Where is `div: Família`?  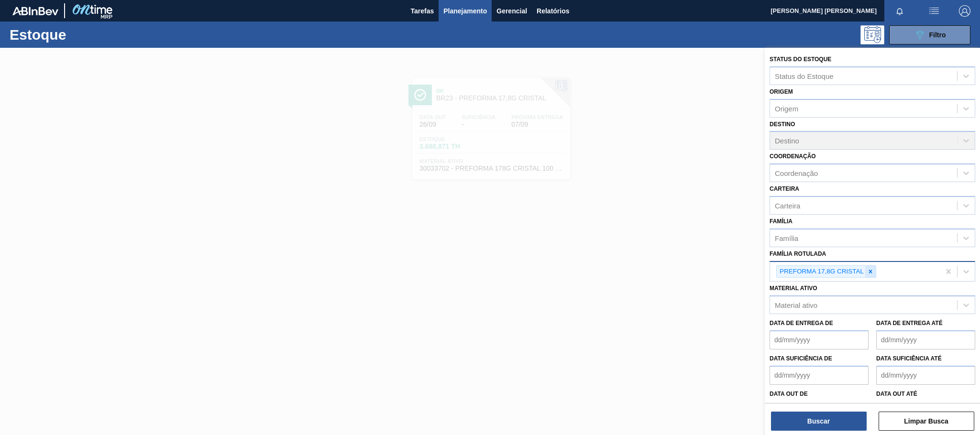 div: Família is located at coordinates (786, 238).